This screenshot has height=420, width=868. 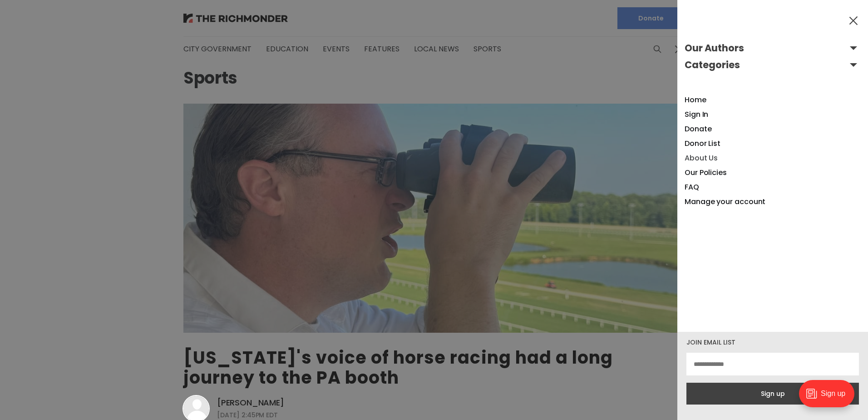 What do you see at coordinates (696, 114) in the screenshot?
I see `a: Sign In` at bounding box center [696, 114].